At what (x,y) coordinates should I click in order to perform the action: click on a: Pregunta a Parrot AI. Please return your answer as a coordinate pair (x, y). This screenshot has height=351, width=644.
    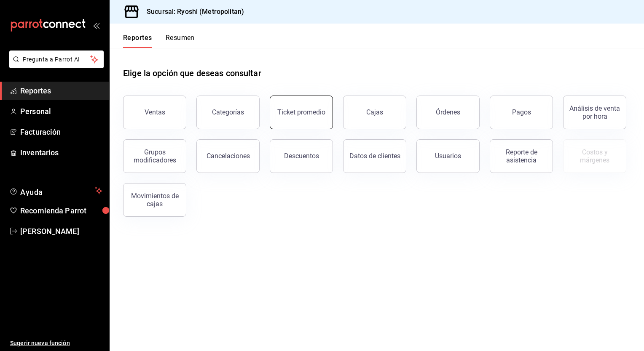
    Looking at the image, I should click on (55, 65).